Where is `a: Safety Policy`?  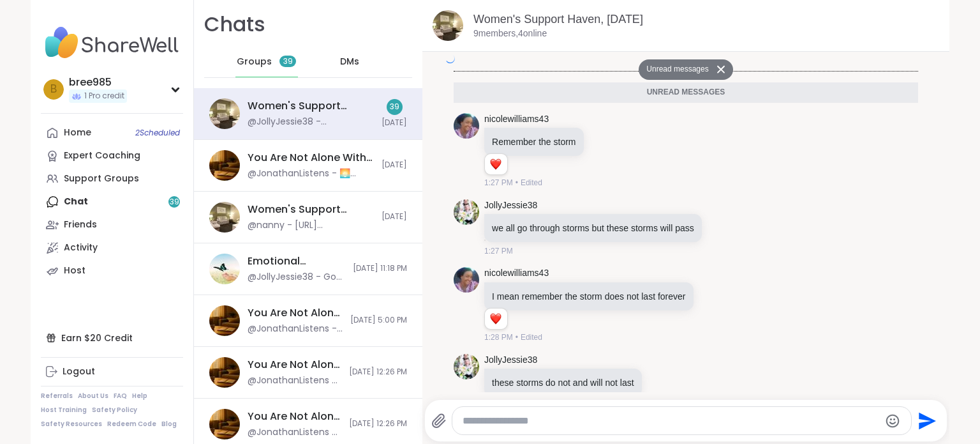 a: Safety Policy is located at coordinates (114, 410).